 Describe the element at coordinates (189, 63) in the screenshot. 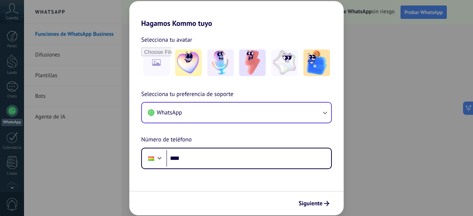

I see `img: -1.jpeg` at that location.